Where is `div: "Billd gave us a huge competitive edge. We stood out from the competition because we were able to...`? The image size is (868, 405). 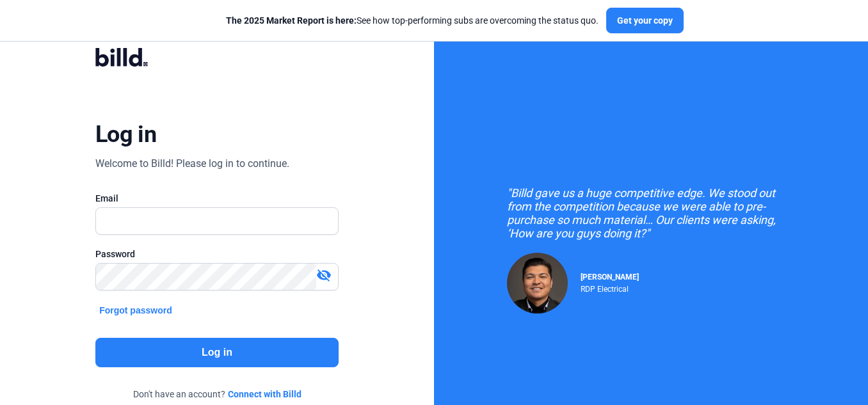 div: "Billd gave us a huge competitive edge. We stood out from the competition because we were able to... is located at coordinates (651, 213).